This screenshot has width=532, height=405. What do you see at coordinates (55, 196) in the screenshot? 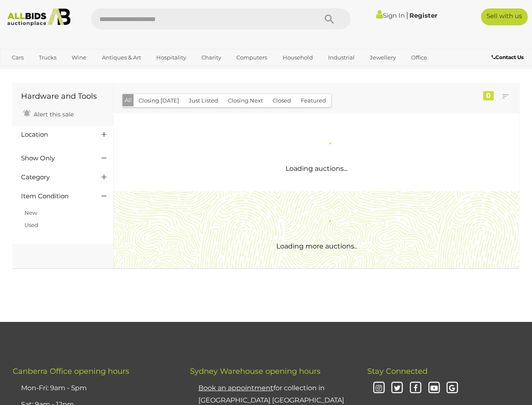
I see `h4: Item Condition` at bounding box center [55, 196].